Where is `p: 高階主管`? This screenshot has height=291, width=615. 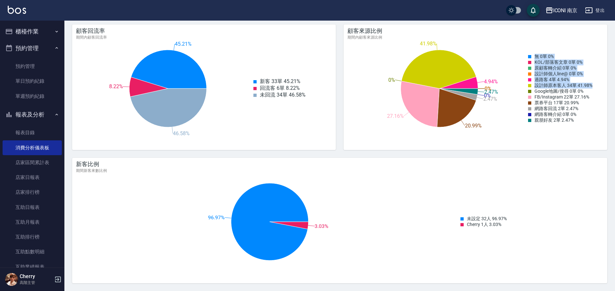 p: 高階主管 is located at coordinates (36, 283).